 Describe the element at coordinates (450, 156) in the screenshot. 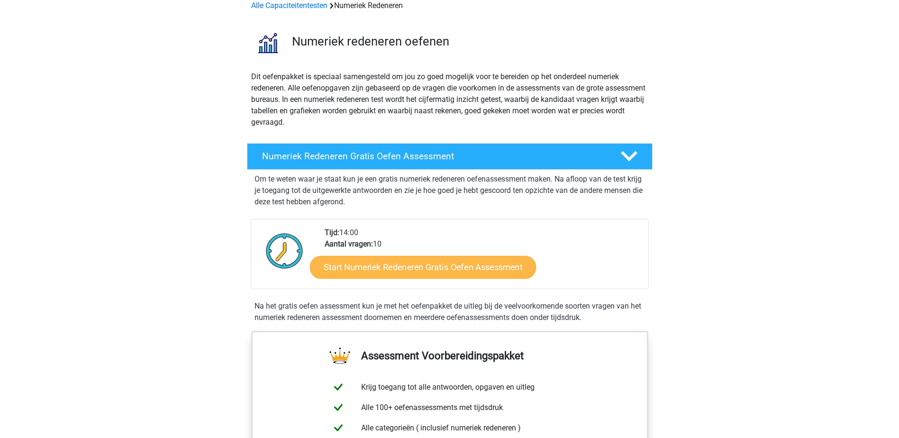

I see `a: Numeriek Redeneren Gratis Oefen Assessment` at that location.